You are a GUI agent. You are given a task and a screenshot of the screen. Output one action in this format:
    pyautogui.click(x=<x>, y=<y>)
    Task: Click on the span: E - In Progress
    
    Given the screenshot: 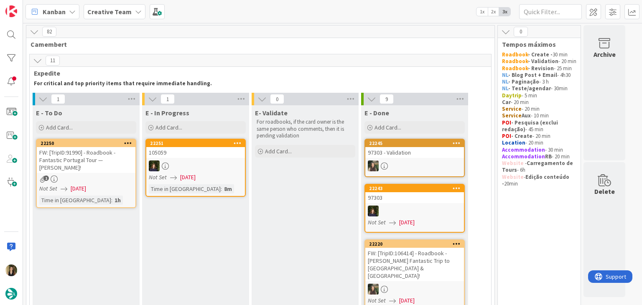 What is the action you would take?
    pyautogui.click(x=167, y=113)
    